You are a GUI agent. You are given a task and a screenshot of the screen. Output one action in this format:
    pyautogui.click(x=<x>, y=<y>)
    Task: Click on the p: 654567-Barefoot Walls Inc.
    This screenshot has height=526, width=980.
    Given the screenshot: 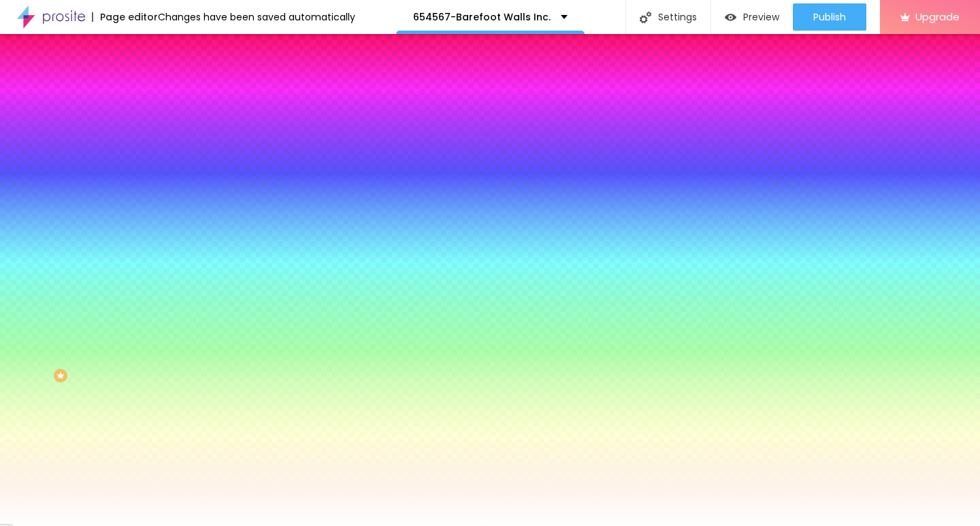 What is the action you would take?
    pyautogui.click(x=482, y=17)
    